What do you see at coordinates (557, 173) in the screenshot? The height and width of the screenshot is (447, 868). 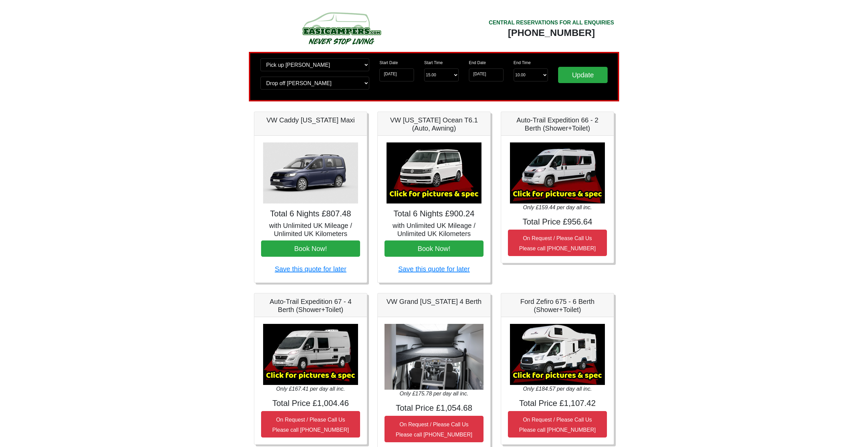 I see `img: Auto-Trail Expedition 66 - 2 Berth (Shower+Toilet)` at bounding box center [557, 173].